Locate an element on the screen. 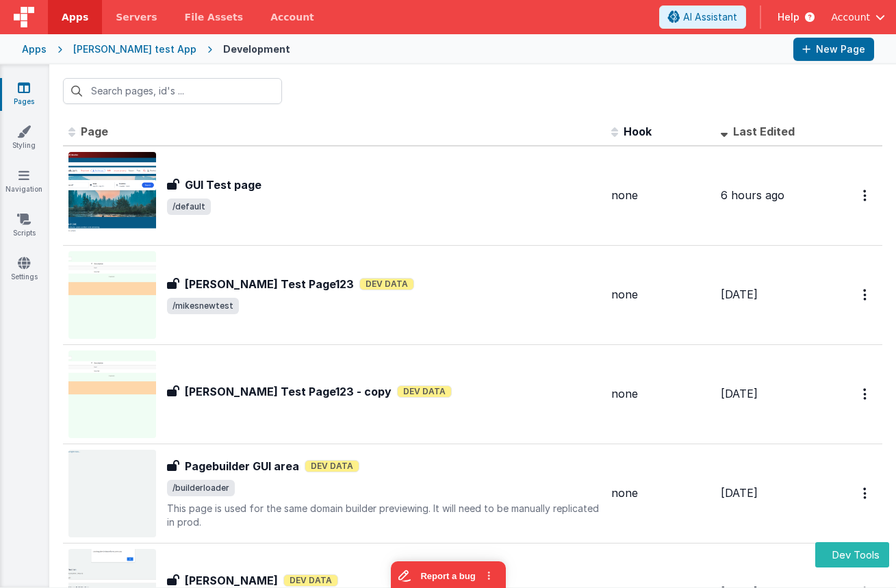 The height and width of the screenshot is (588, 896). h3: GUI Test page is located at coordinates (223, 185).